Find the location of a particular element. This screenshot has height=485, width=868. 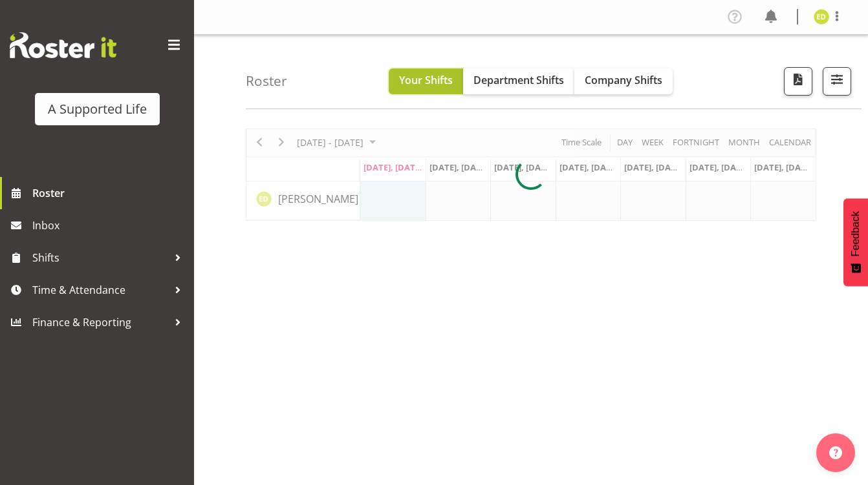

button: Company Shifts is located at coordinates (624, 81).